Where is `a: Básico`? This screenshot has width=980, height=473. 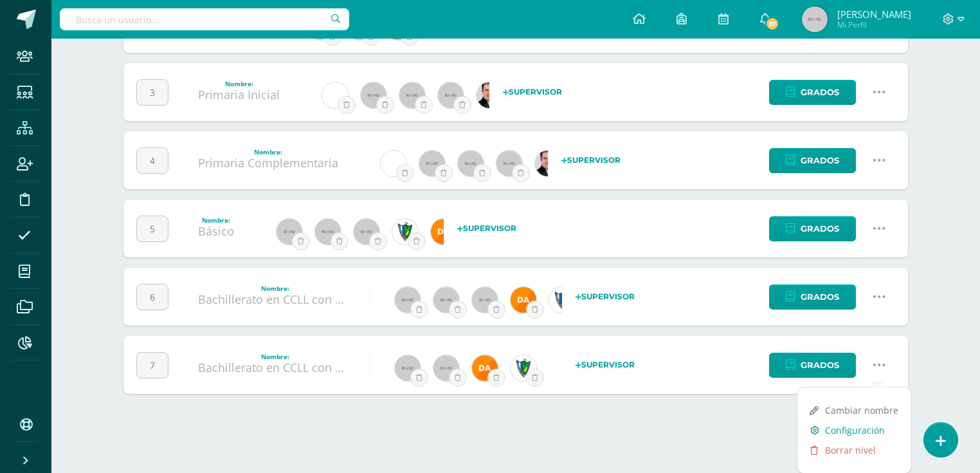 a: Básico is located at coordinates (216, 231).